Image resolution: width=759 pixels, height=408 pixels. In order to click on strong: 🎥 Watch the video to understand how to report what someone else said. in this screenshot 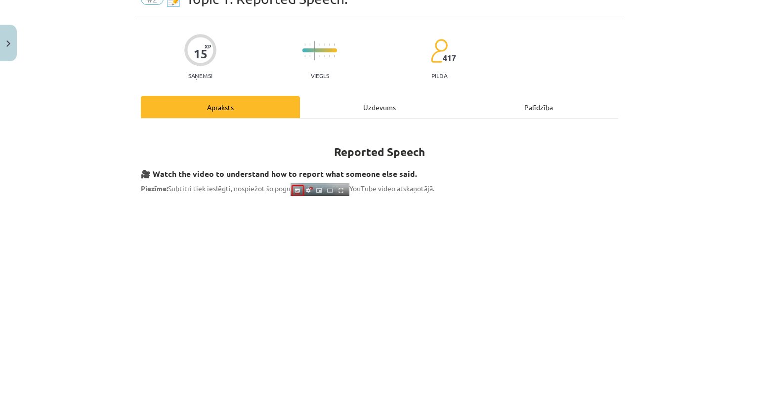, I will do `click(279, 173)`.